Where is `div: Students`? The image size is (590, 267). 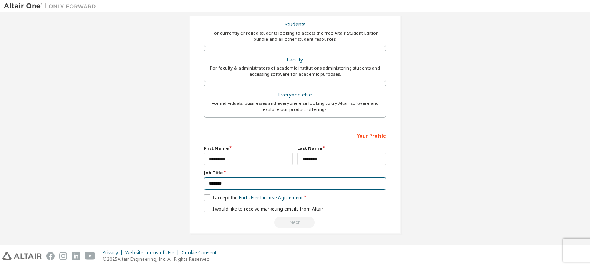 div: Students is located at coordinates (295, 25).